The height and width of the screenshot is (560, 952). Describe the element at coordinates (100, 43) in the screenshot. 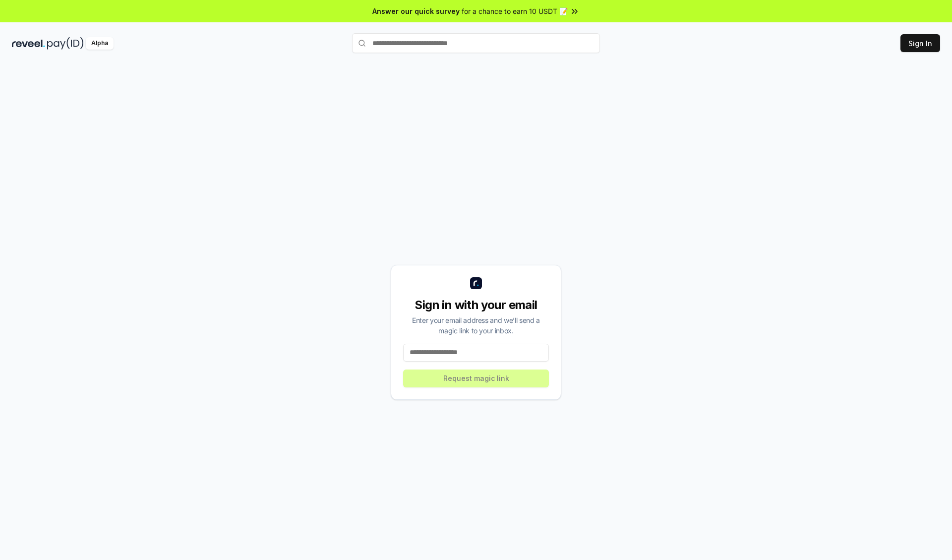

I see `div: Alpha` at that location.